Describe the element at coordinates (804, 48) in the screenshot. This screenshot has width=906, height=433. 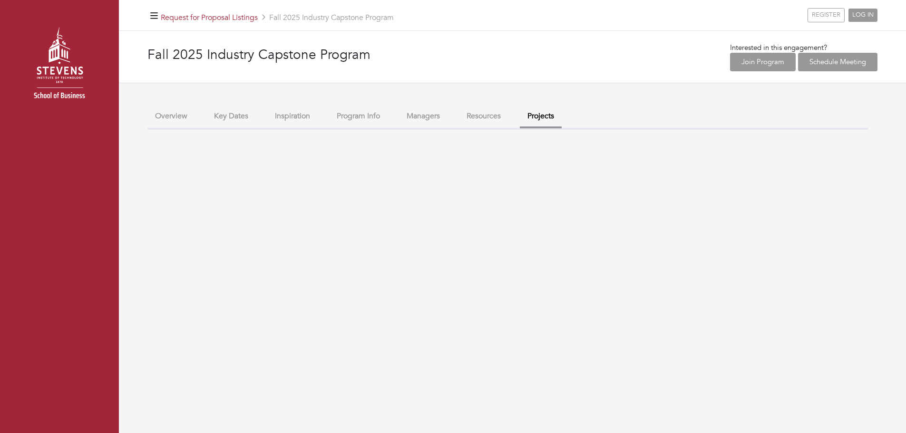
I see `p: Interested in this engagement?` at that location.